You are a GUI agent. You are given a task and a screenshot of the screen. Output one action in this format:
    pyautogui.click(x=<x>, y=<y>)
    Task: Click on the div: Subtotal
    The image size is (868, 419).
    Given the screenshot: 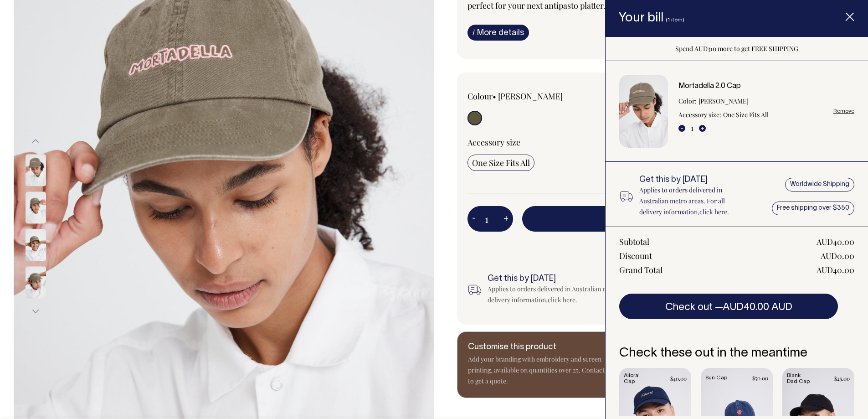 What is the action you would take?
    pyautogui.click(x=634, y=242)
    